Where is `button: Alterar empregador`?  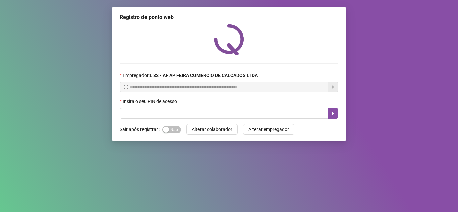 button: Alterar empregador is located at coordinates (269, 129).